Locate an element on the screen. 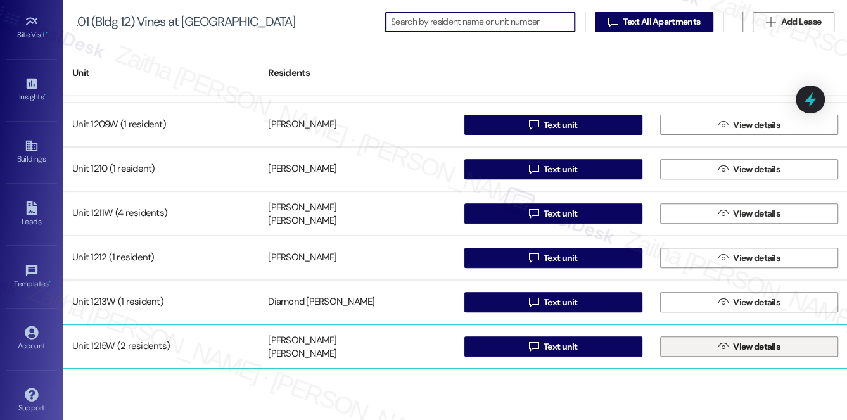 This screenshot has width=847, height=420. button: Add Lease is located at coordinates (793, 22).